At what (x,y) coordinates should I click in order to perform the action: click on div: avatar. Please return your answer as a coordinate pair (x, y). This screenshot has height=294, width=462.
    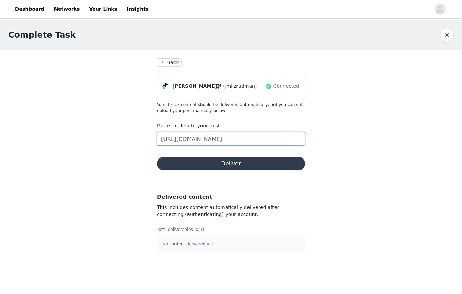
    Looking at the image, I should click on (439, 9).